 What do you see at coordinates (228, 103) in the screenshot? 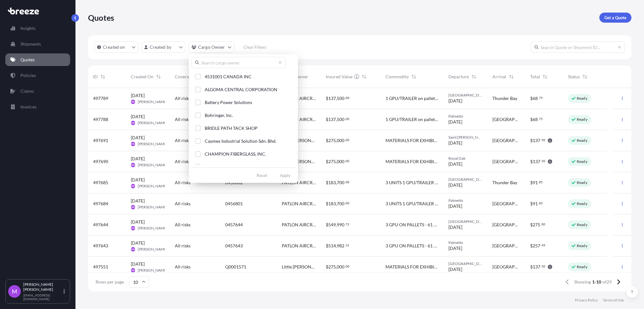
I see `span: Battery Power Solutions` at bounding box center [228, 103].